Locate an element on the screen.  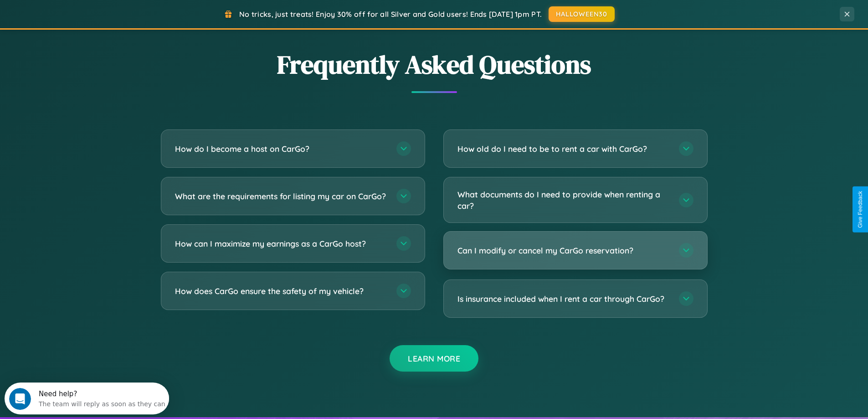
button: HALLOWEEN30 is located at coordinates (581, 14).